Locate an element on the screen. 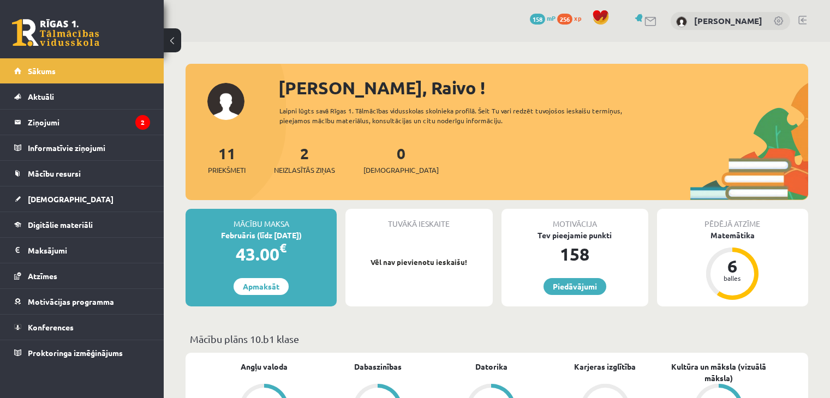  a: Mācību resursi is located at coordinates (82, 174).